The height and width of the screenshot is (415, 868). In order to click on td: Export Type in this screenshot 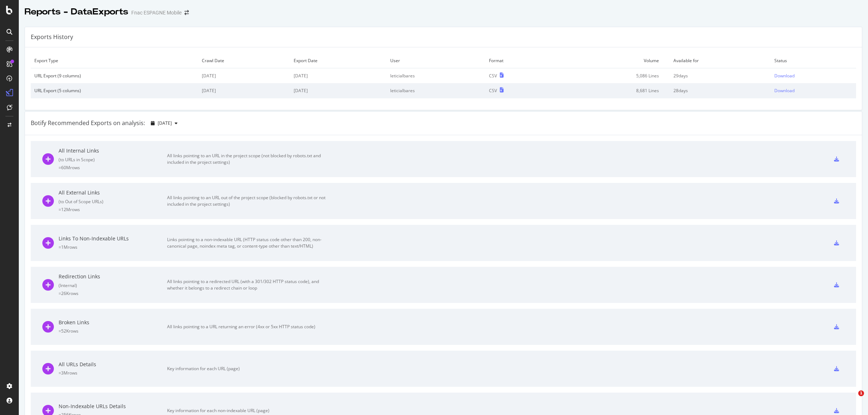, I will do `click(114, 61)`.